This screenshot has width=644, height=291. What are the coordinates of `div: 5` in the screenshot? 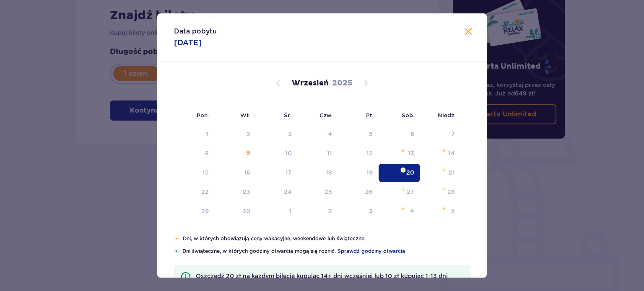 It's located at (371, 134).